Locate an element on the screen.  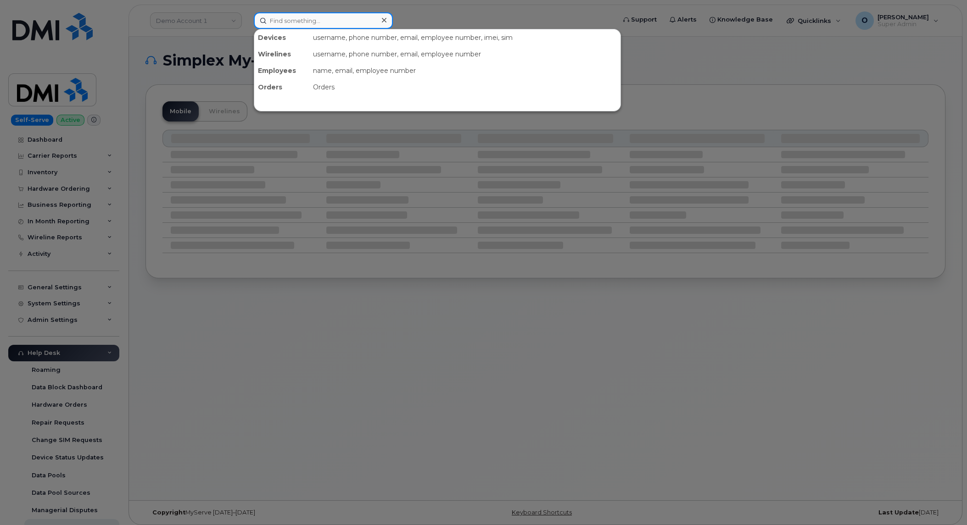
div: Wirelines is located at coordinates (282, 54).